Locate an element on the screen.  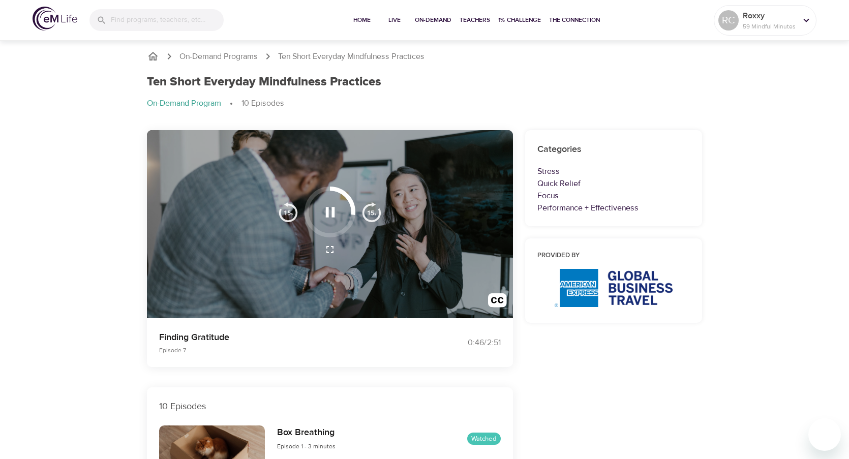
h6: Box Breathing is located at coordinates (306, 433).